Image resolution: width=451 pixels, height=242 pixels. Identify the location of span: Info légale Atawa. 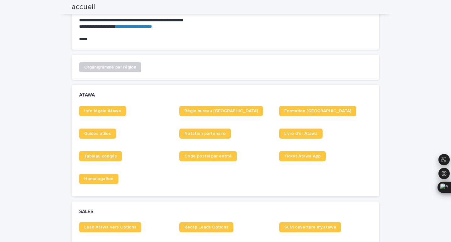
(102, 111).